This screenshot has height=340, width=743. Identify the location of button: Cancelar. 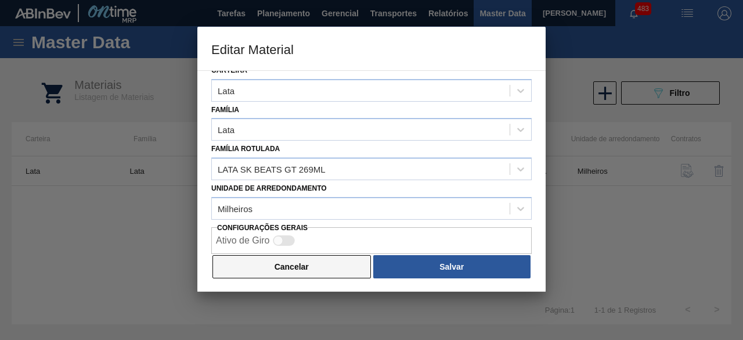
(291, 266).